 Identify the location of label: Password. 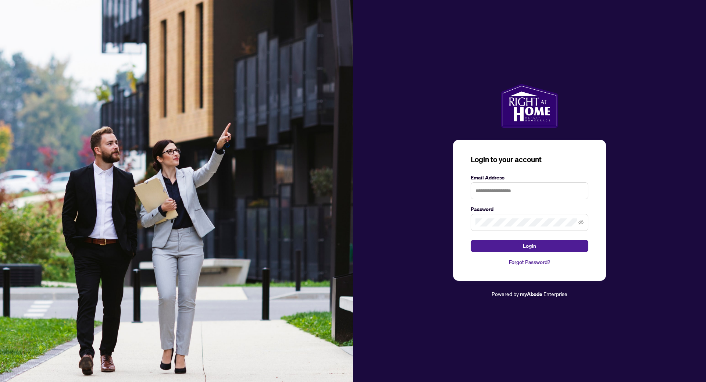
(530, 209).